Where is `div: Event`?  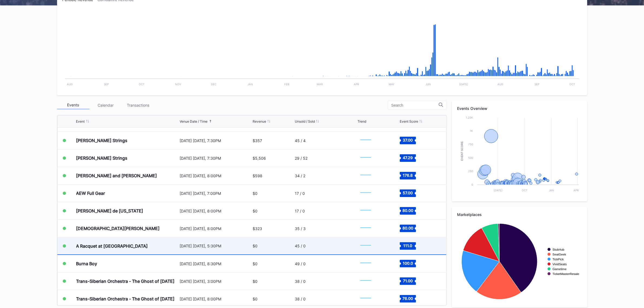 div: Event is located at coordinates (80, 121).